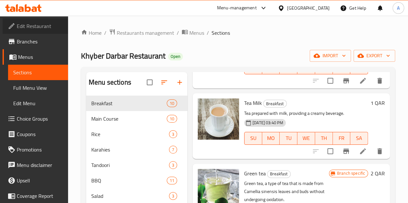 This screenshot has width=408, height=203. I want to click on span: Karahies, so click(130, 150).